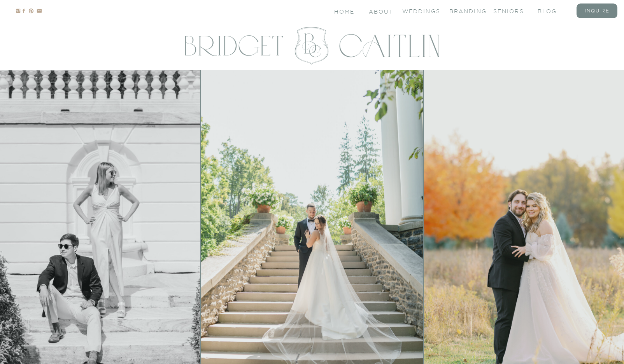 The image size is (624, 364). What do you see at coordinates (597, 10) in the screenshot?
I see `a: inquire` at bounding box center [597, 10].